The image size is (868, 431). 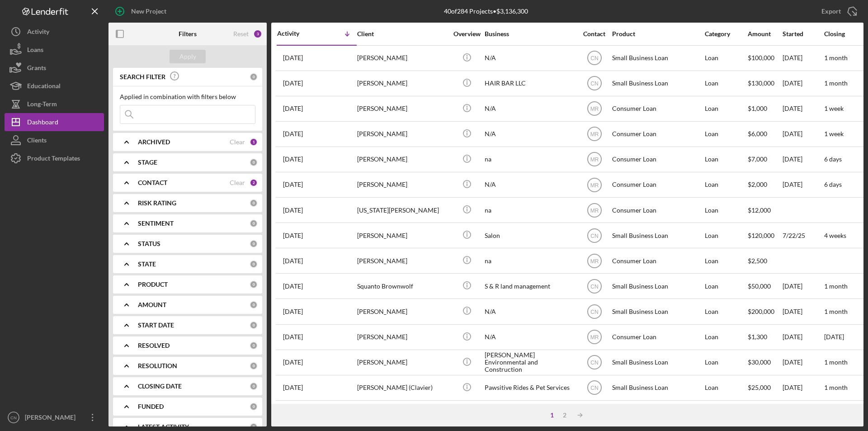 I want to click on div: Amount, so click(x=765, y=34).